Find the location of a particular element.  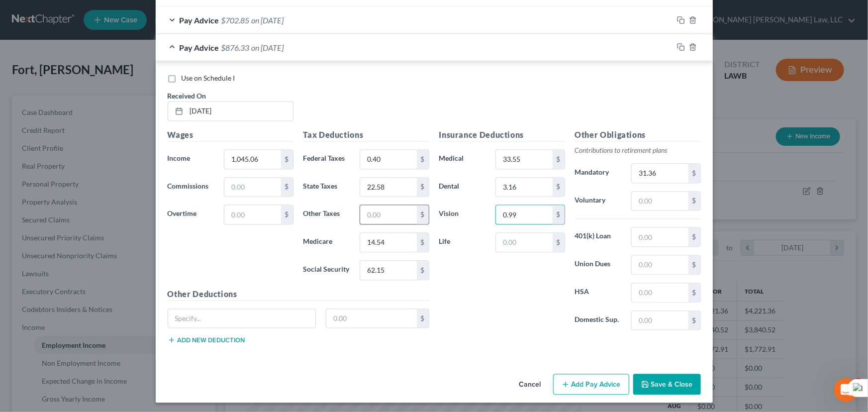

label: State Taxes is located at coordinates (327, 187).